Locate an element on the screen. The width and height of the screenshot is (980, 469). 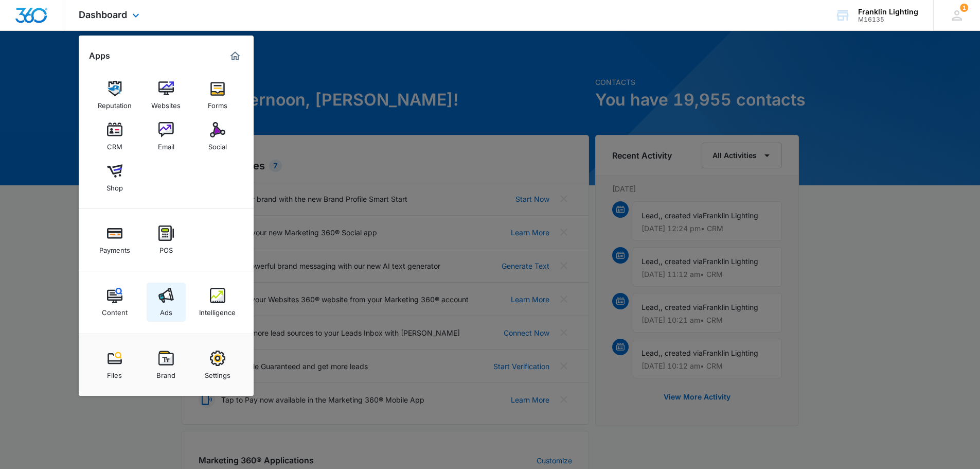
a: Settings is located at coordinates (217, 365).